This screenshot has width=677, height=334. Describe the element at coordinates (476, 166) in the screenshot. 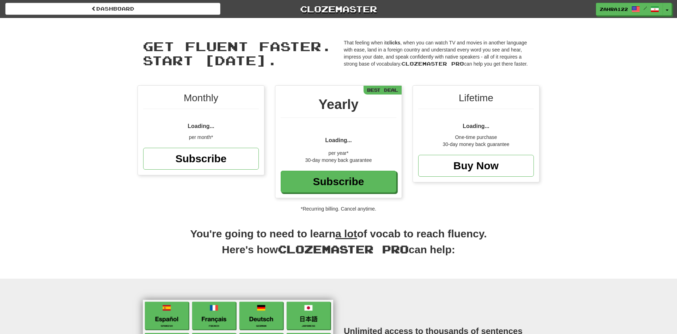

I see `div: Buy Now` at that location.